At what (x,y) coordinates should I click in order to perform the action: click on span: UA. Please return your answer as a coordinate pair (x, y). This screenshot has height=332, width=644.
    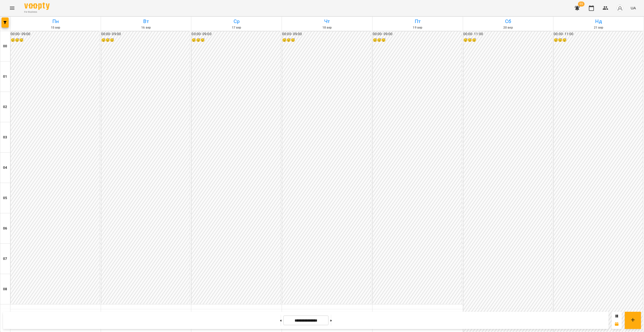
    Looking at the image, I should click on (634, 7).